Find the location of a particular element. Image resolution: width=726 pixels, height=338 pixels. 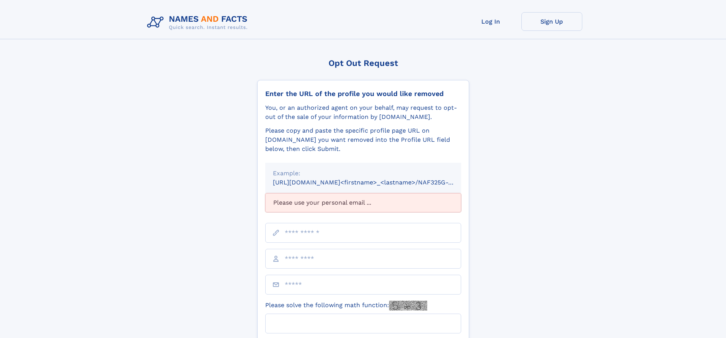

a: Sign Up is located at coordinates (552, 21).